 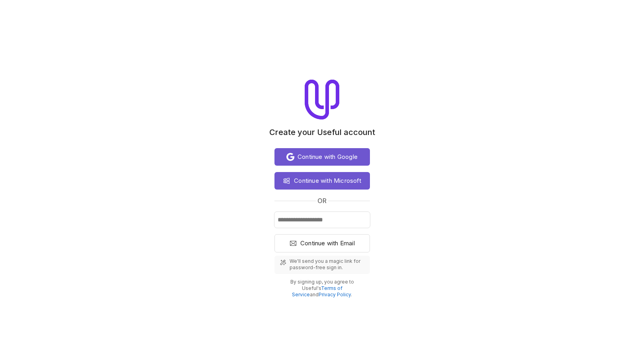 What do you see at coordinates (317, 291) in the screenshot?
I see `a: Terms of Service` at bounding box center [317, 291].